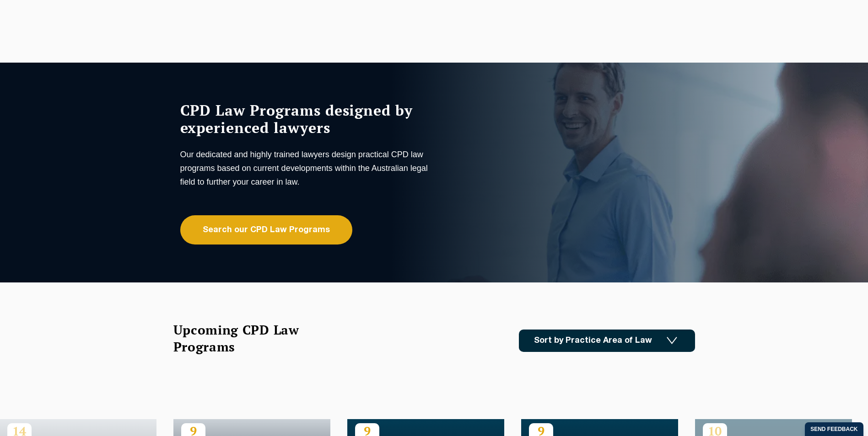 This screenshot has height=436, width=868. Describe the element at coordinates (306, 169) in the screenshot. I see `p: Our dedicated and highly trained lawyers design practical CPD law programs based on current devel...` at that location.